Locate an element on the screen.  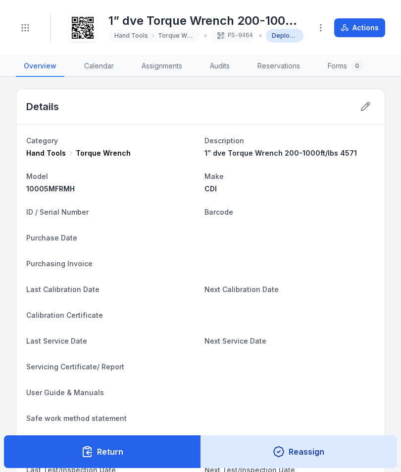
span: Make is located at coordinates (214, 176).